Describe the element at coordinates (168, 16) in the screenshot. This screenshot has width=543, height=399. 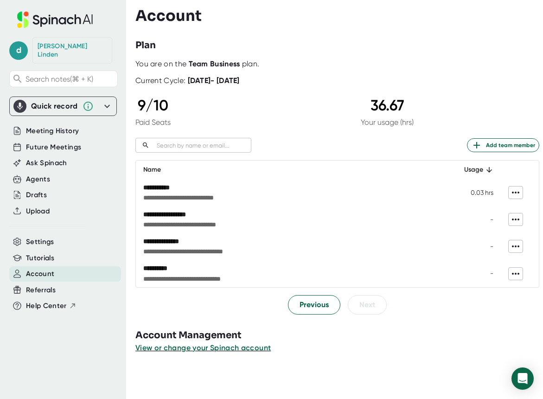
I see `h3: Account` at that location.